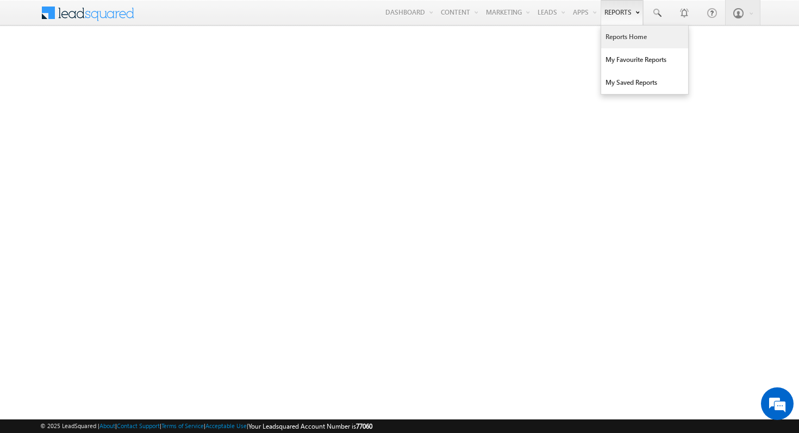 Image resolution: width=799 pixels, height=433 pixels. What do you see at coordinates (226, 426) in the screenshot?
I see `a: Acceptable Use` at bounding box center [226, 426].